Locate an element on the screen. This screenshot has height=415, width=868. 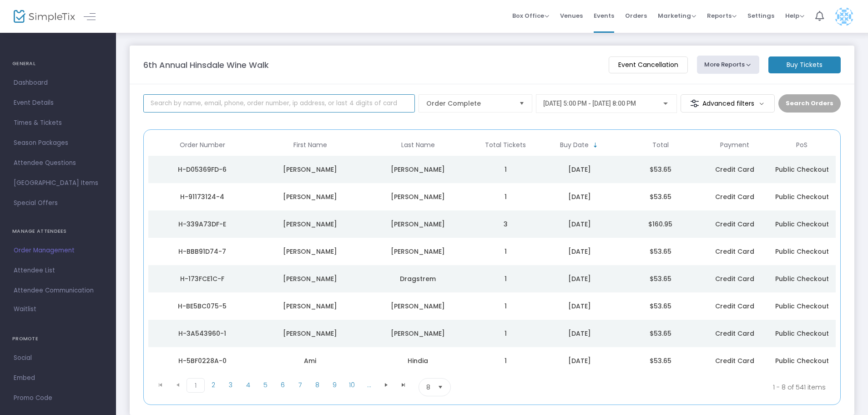
span: 8 is located at coordinates (428, 387).